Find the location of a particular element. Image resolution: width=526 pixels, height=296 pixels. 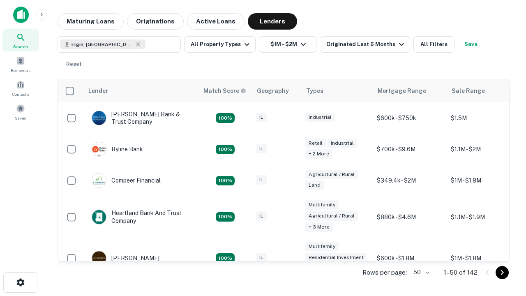

div: Residential Investment is located at coordinates (336, 257).